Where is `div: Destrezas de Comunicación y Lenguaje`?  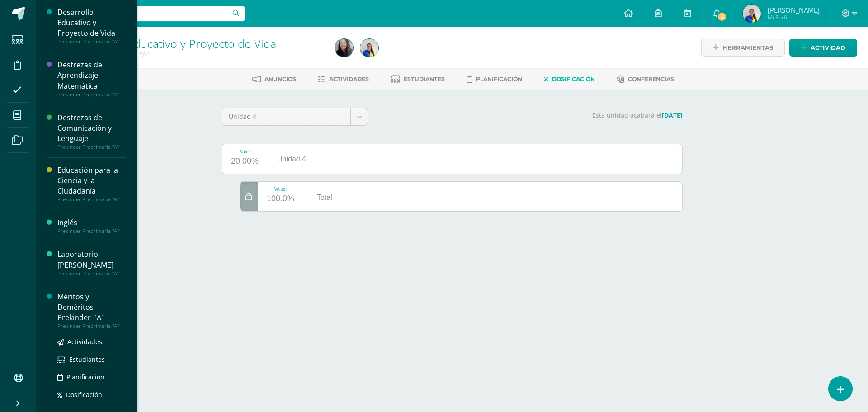
div: Destrezas de Comunicación y Lenguaje is located at coordinates (92, 128).